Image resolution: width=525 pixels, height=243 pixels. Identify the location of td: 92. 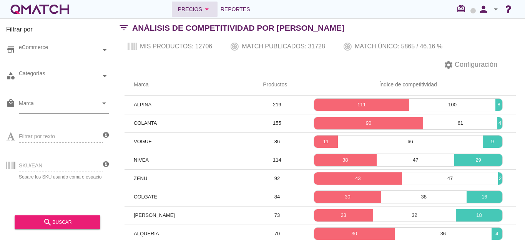
(277, 179).